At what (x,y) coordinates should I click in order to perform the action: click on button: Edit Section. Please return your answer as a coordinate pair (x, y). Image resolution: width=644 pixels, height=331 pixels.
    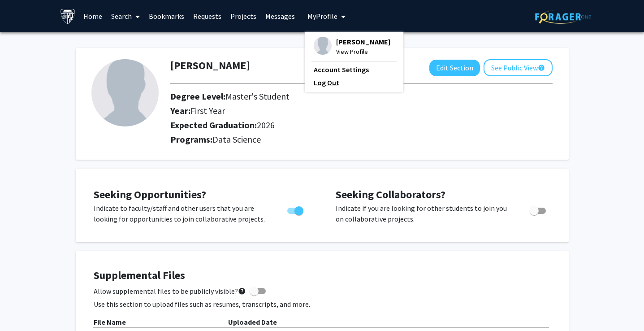
    Looking at the image, I should click on (455, 68).